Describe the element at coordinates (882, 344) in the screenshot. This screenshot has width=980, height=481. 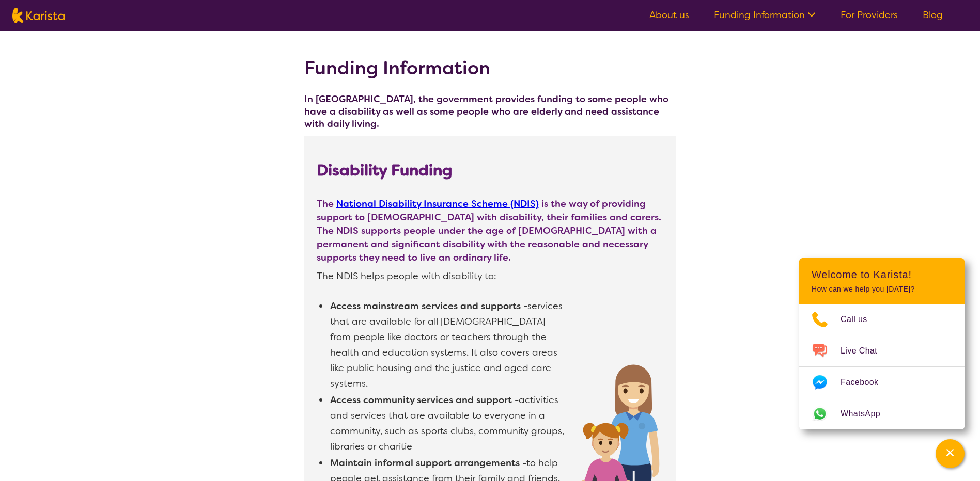
I see `div: Channel Menu` at that location.